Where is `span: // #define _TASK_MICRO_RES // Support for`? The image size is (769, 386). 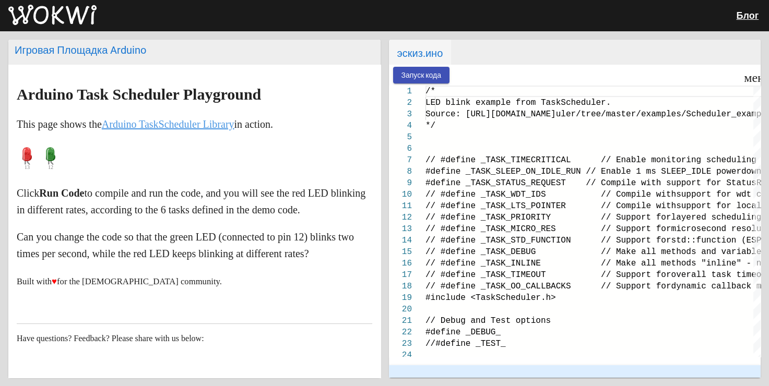 span: // #define _TASK_MICRO_RES // Support for is located at coordinates (548, 229).